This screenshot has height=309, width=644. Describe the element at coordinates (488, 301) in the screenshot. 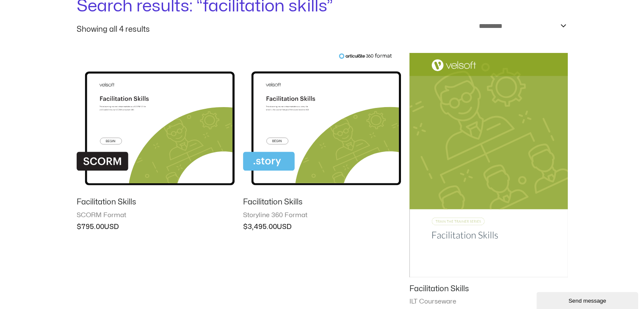

I see `span: ILT Courseware` at that location.